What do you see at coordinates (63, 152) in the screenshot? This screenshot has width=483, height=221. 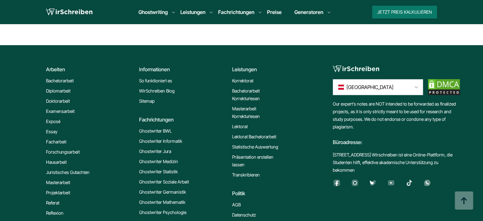 I see `a: Forschungsarbeit` at bounding box center [63, 152].